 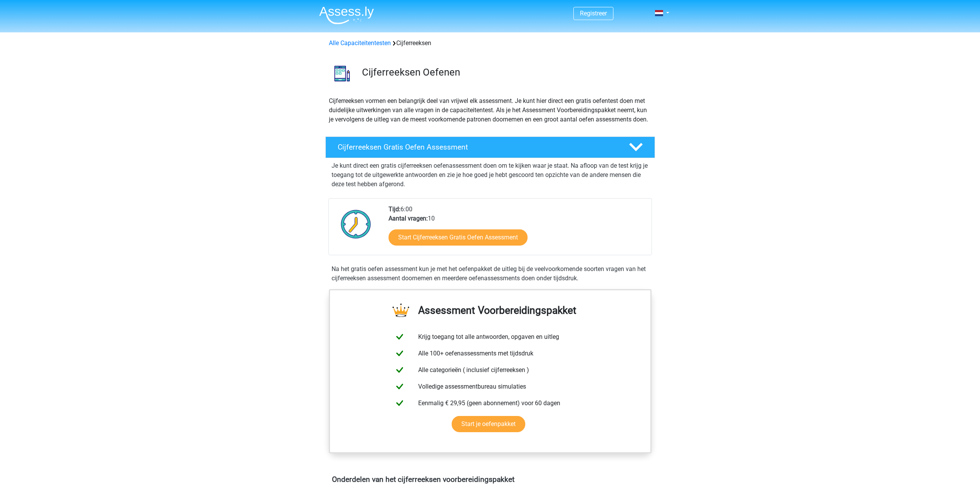 What do you see at coordinates (408, 218) in the screenshot?
I see `b: Aantal vragen:` at bounding box center [408, 218].